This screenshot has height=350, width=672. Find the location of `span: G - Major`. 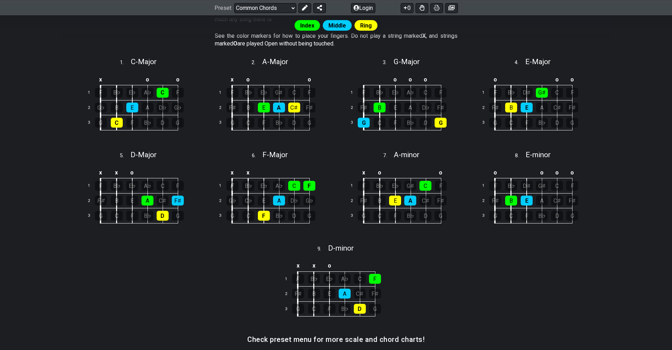

span: G - Major is located at coordinates (407, 62).